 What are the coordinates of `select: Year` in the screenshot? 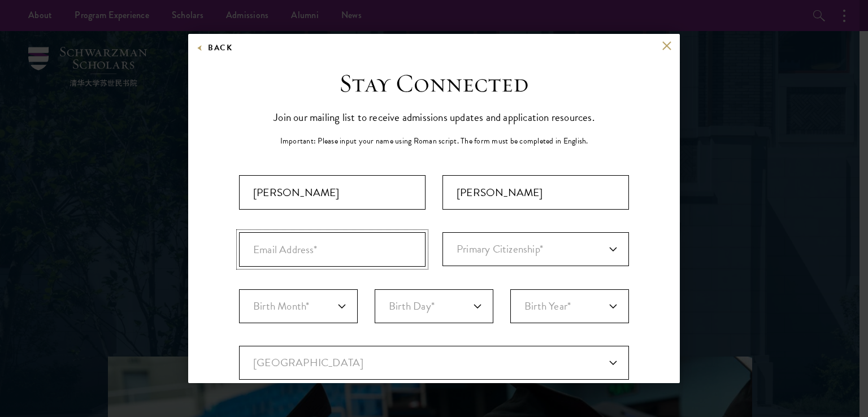 It's located at (570, 306).